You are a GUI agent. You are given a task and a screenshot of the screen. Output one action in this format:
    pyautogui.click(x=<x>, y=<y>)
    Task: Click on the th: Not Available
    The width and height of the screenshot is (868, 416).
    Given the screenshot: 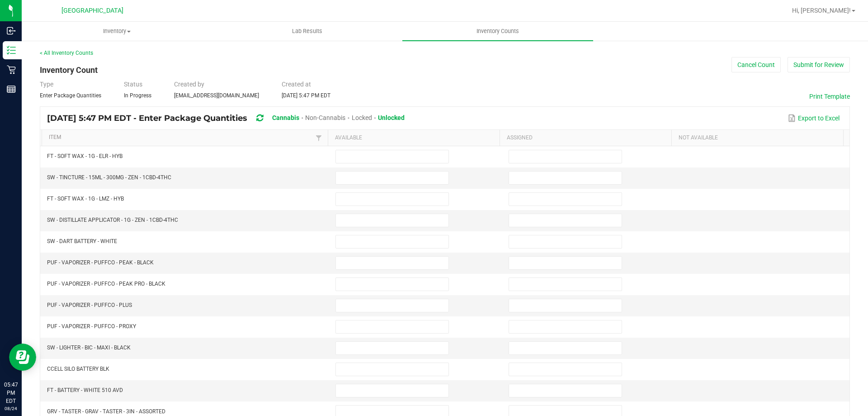 What is the action you would take?
    pyautogui.click(x=757, y=138)
    